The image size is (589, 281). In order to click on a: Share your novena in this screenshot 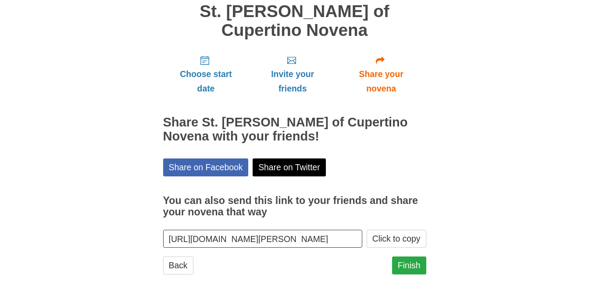, I will do `click(381, 74)`.